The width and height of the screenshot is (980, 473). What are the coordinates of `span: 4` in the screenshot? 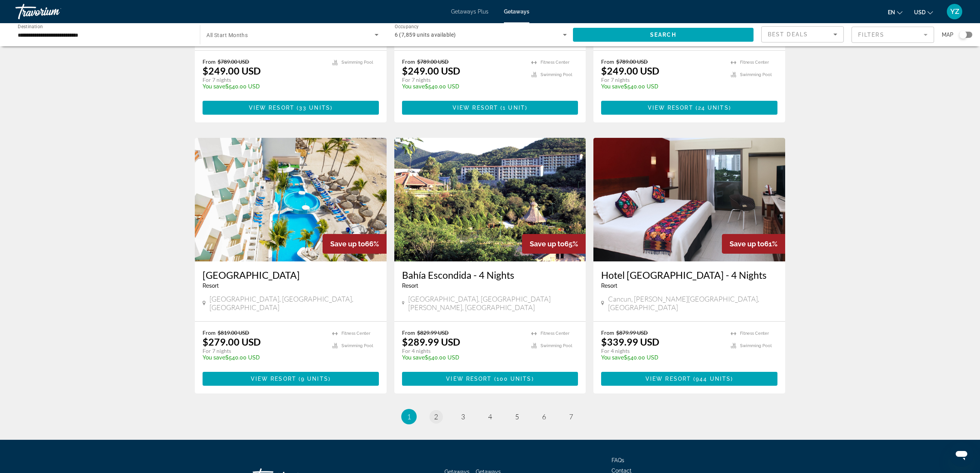 It's located at (490, 416).